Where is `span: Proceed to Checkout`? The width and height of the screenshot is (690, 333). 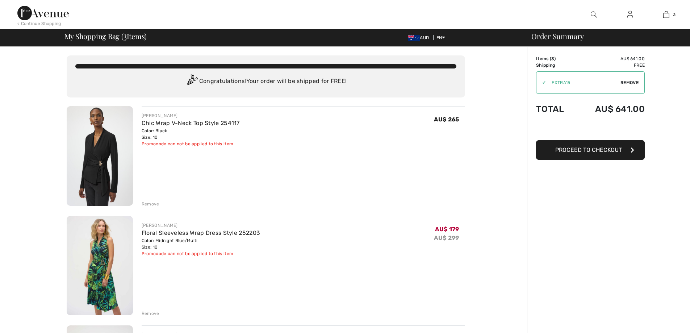 span: Proceed to Checkout is located at coordinates (589, 150).